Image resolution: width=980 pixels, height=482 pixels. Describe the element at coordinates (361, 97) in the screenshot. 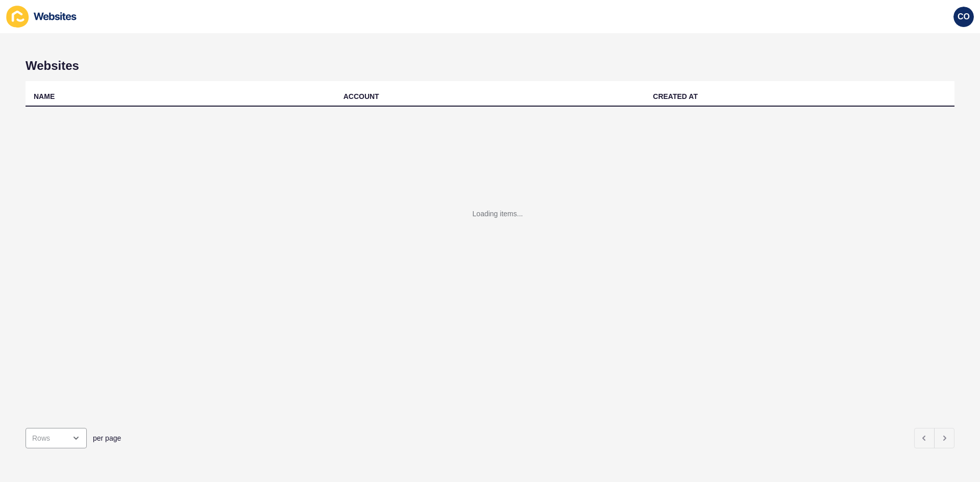

I see `div: ACCOUNT` at that location.